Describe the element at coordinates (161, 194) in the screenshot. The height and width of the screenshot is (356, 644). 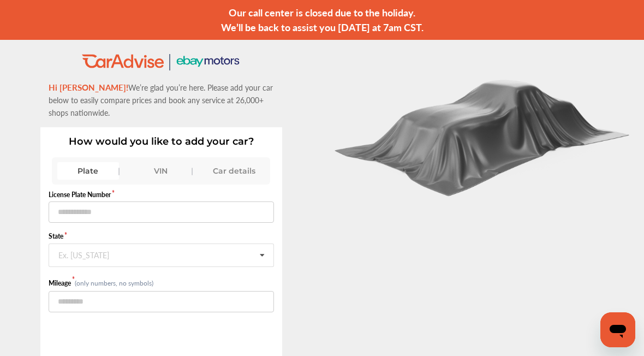
I see `label: License Plate Number` at that location.